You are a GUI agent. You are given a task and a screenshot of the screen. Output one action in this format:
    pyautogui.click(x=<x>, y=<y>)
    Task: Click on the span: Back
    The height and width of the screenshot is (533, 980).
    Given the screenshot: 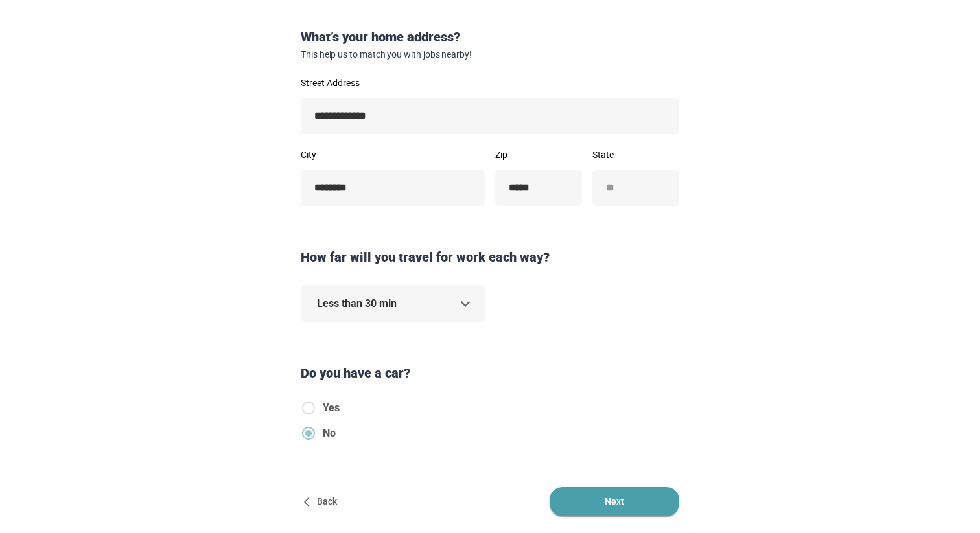 What is the action you would take?
    pyautogui.click(x=321, y=502)
    